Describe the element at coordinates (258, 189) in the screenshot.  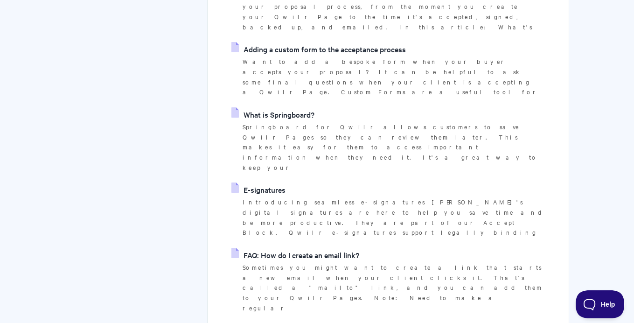
I see `a: E-signatures` at that location.